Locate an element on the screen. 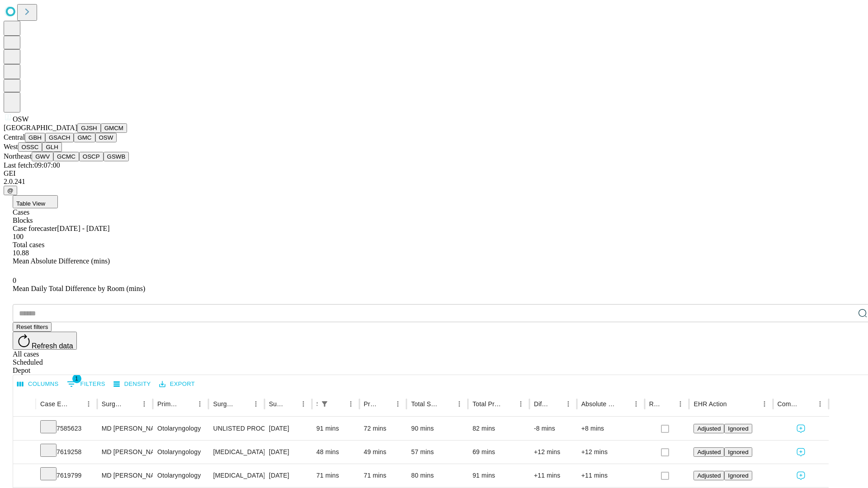  span: Table View is located at coordinates (31, 203).